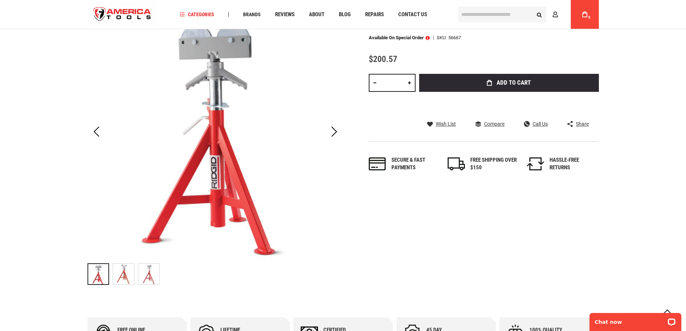 Image resolution: width=686 pixels, height=331 pixels. What do you see at coordinates (413, 14) in the screenshot?
I see `a: Contact Us` at bounding box center [413, 14].